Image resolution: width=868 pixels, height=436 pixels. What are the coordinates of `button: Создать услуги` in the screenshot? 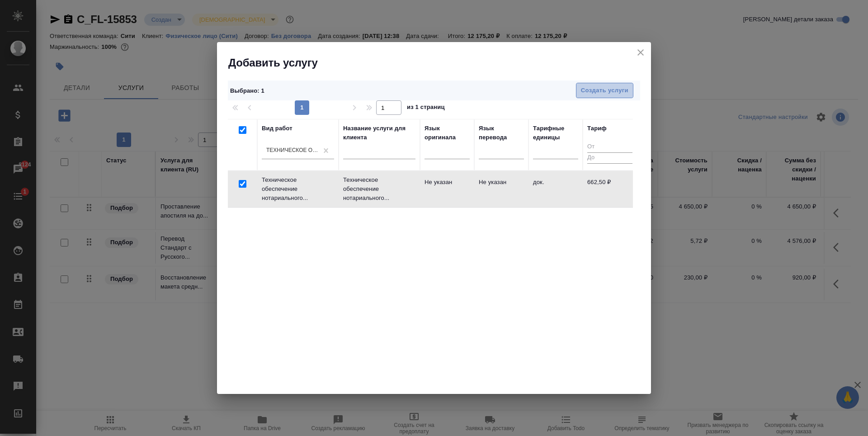 It's located at (605, 90).